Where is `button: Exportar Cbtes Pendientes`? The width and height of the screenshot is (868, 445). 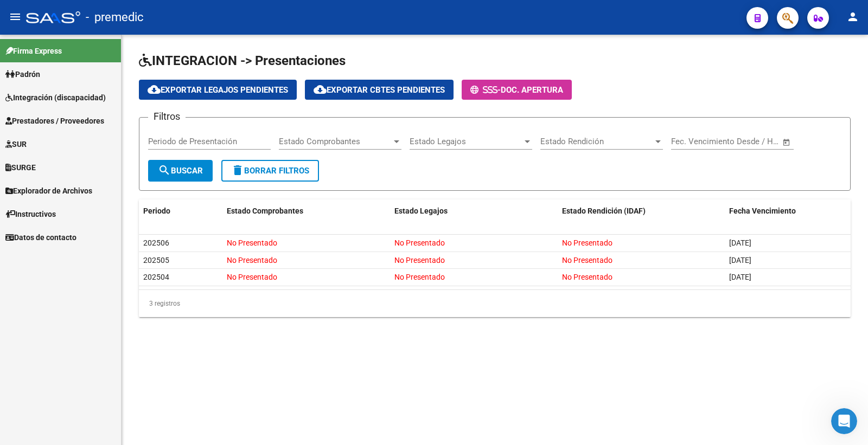
button: Exportar Cbtes Pendientes is located at coordinates (379, 89).